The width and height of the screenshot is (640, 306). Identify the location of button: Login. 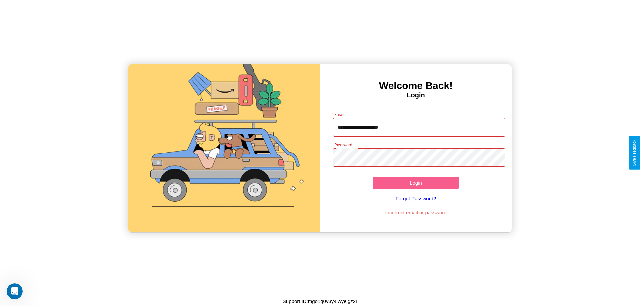
(416, 183).